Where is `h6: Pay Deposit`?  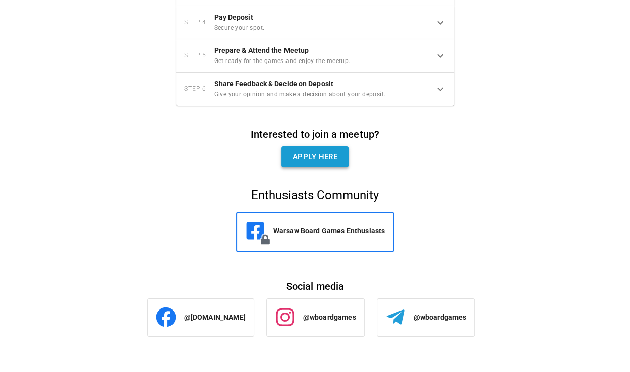 h6: Pay Deposit is located at coordinates (240, 18).